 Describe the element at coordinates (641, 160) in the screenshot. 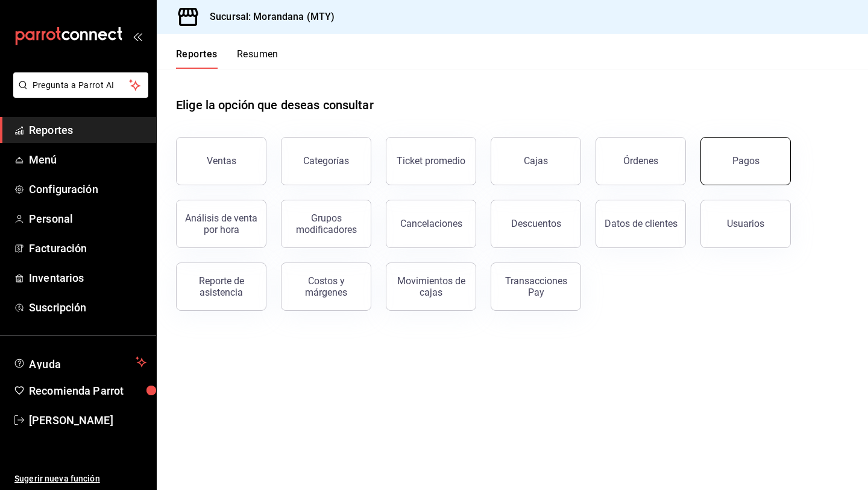

I see `div: Órdenes` at that location.